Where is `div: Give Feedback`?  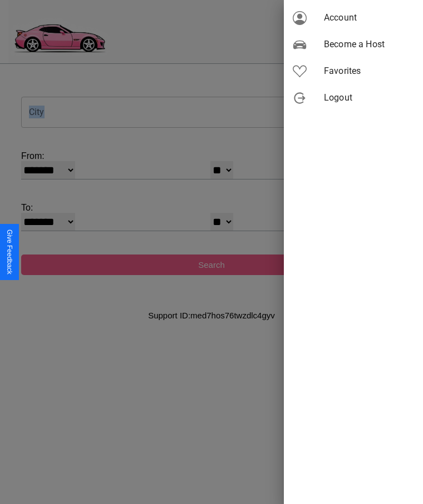 div: Give Feedback is located at coordinates (10, 252).